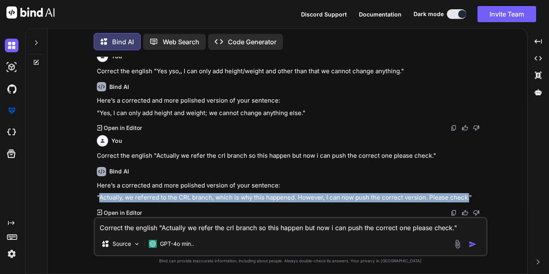  I want to click on img: settings, so click(12, 253).